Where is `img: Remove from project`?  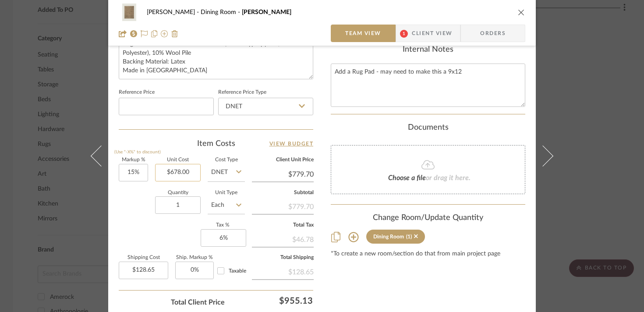
img: Remove from project is located at coordinates (175, 34).